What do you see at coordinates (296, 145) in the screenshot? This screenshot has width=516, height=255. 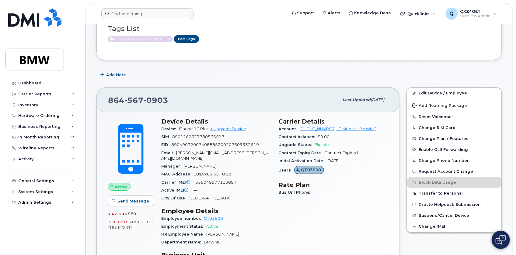 I see `span: Upgrade Status` at bounding box center [296, 145].